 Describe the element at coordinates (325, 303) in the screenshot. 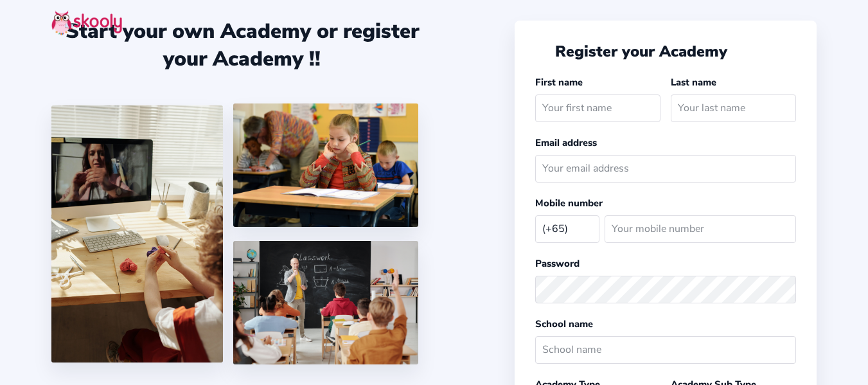

I see `img: 5.png` at that location.